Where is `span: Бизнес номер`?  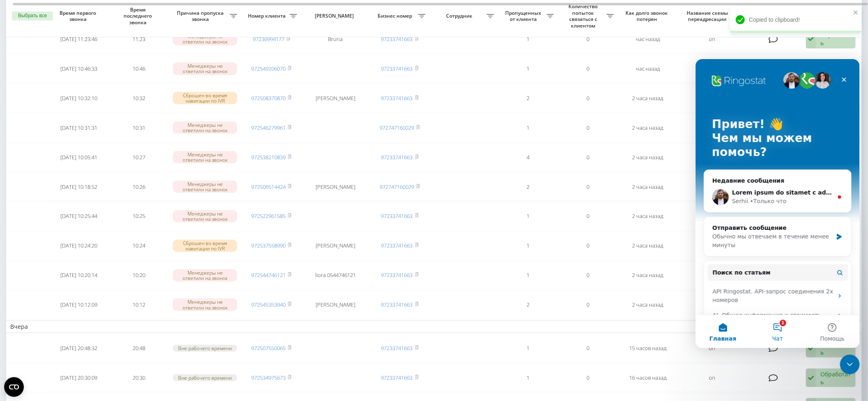 span: Бизнес номер is located at coordinates (396, 16).